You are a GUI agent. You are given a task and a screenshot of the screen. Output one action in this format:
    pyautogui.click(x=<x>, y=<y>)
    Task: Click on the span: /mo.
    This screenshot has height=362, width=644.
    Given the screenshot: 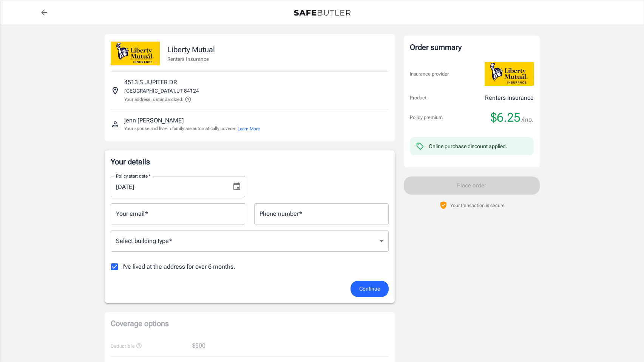 What is the action you would take?
    pyautogui.click(x=528, y=120)
    